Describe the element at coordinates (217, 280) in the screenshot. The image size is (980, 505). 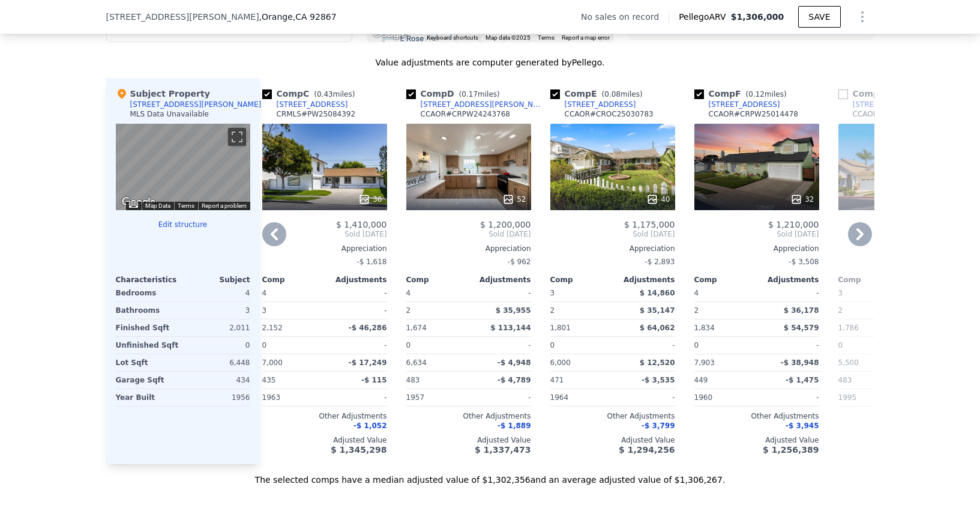
I see `div: Subject` at that location.